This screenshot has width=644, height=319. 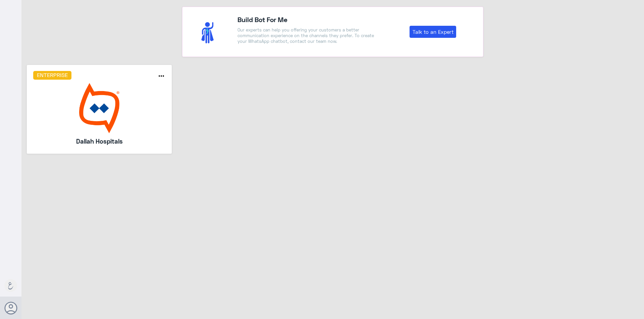 What do you see at coordinates (161, 77) in the screenshot?
I see `button: more_horiz` at bounding box center [161, 77].